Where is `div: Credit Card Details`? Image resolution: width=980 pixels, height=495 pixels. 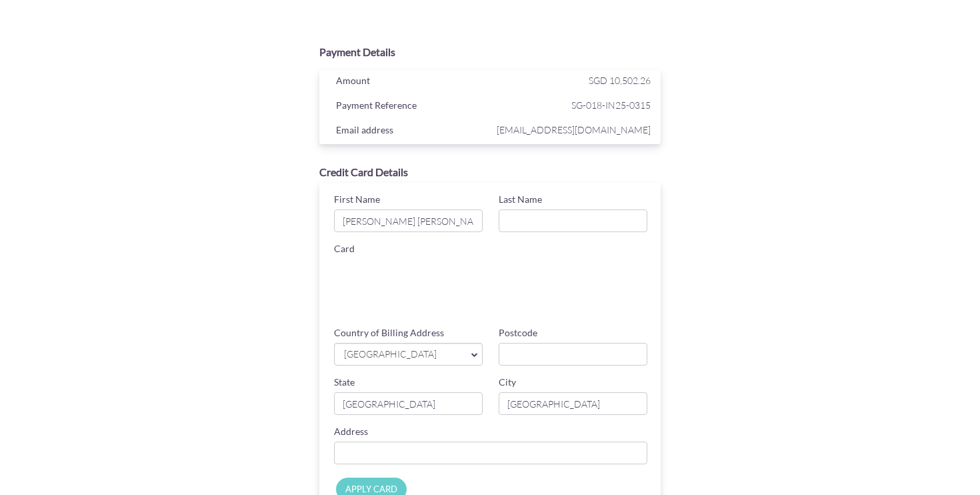
div: Credit Card Details is located at coordinates (490, 172).